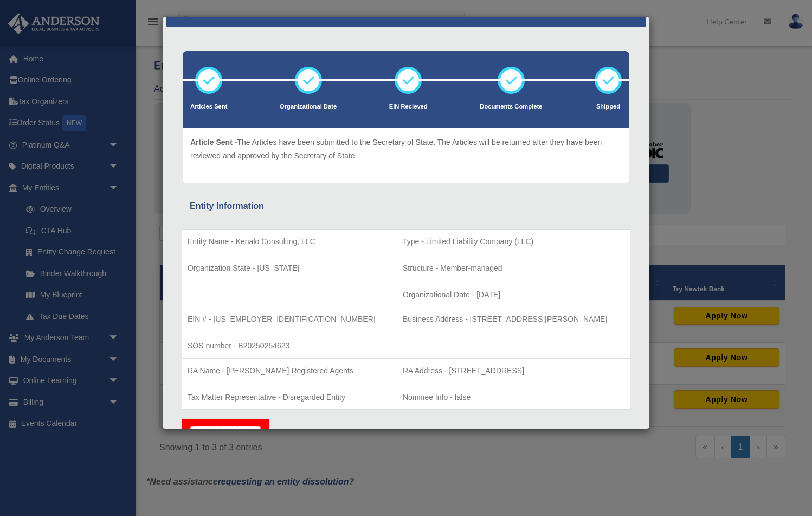 Image resolution: width=812 pixels, height=516 pixels. Describe the element at coordinates (289, 346) in the screenshot. I see `p: SOS number - B20250254623` at that location.